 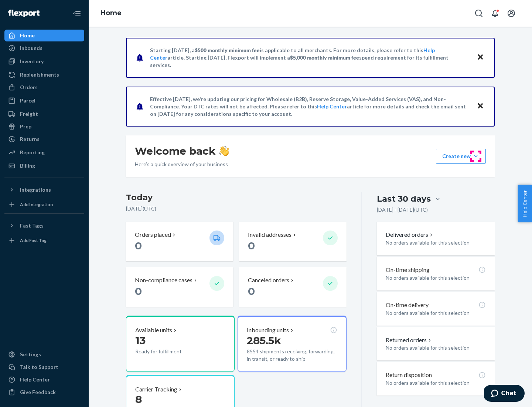 What do you see at coordinates (153, 329) in the screenshot?
I see `p: Available units` at bounding box center [153, 329].